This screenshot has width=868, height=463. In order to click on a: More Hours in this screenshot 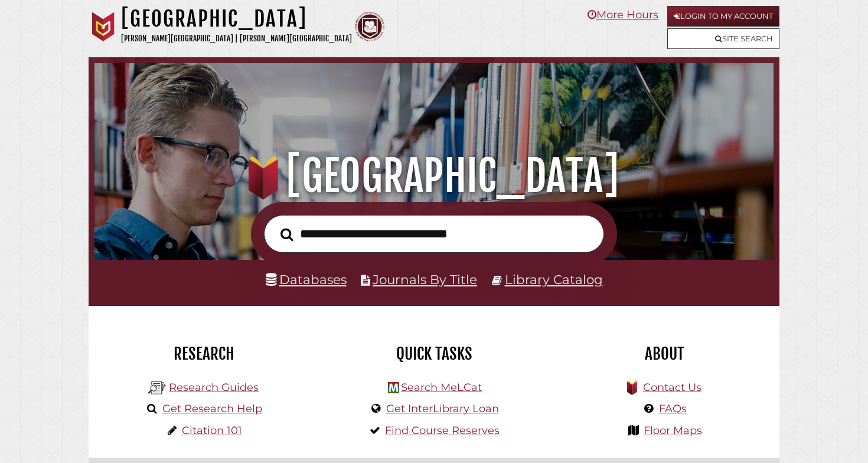, I will do `click(623, 15)`.